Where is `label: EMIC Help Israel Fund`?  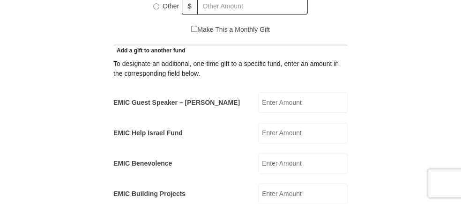
label: EMIC Help Israel Fund is located at coordinates (148, 133).